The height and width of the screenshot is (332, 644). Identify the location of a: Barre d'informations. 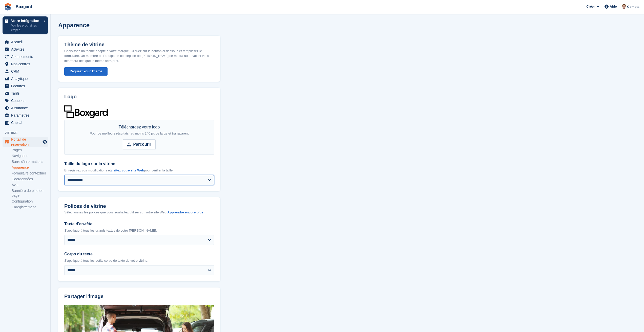
(30, 161).